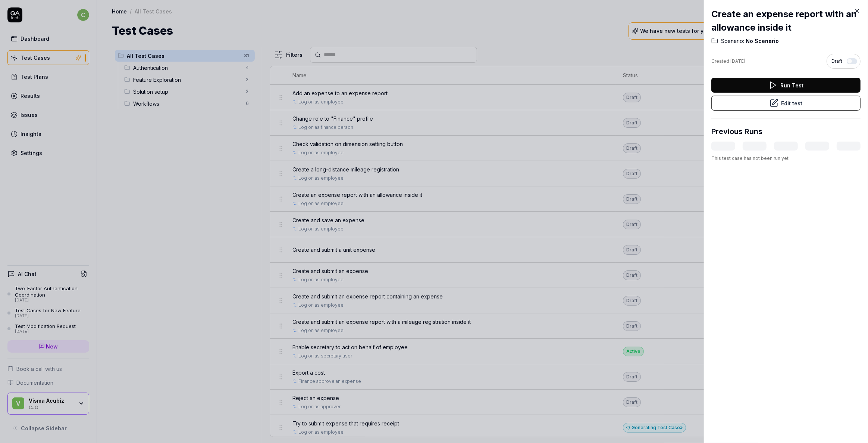 The height and width of the screenshot is (443, 868). What do you see at coordinates (733, 41) in the screenshot?
I see `span: Scenario:` at bounding box center [733, 41].